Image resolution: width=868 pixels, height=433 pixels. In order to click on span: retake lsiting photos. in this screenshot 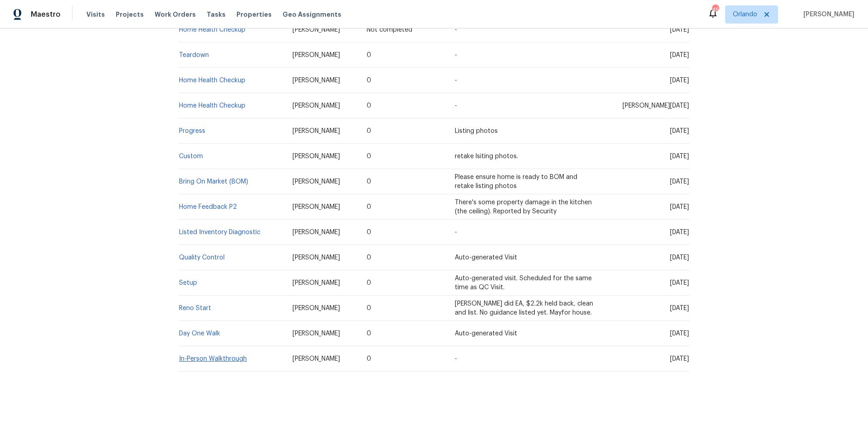, I will do `click(487, 156)`.